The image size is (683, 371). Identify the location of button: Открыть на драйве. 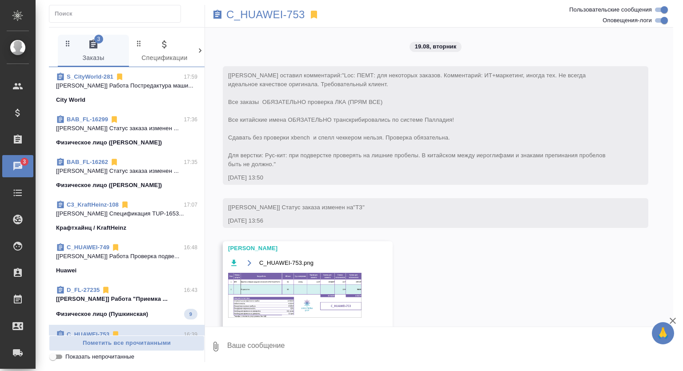
(249, 263).